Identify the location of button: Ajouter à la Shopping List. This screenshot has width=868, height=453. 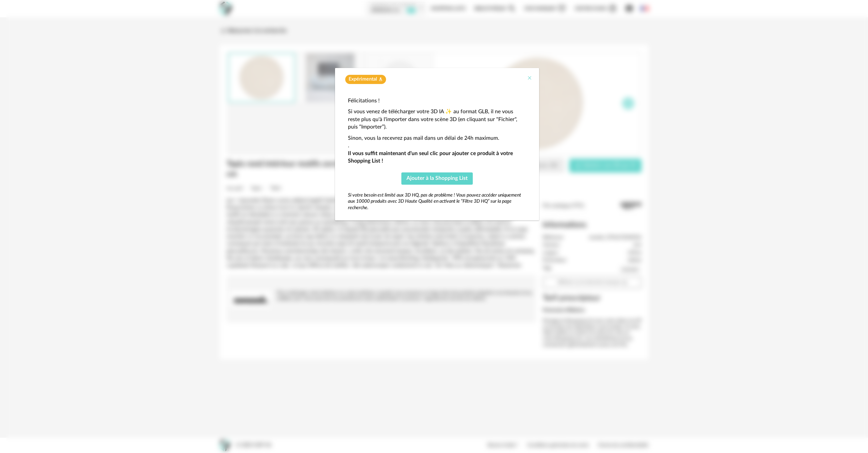
(437, 179).